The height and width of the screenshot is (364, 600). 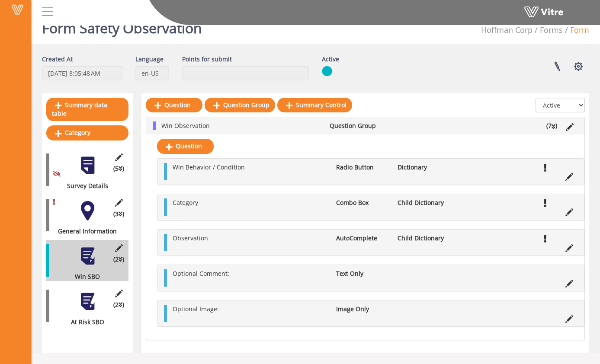 I want to click on li: (7 ), so click(x=552, y=126).